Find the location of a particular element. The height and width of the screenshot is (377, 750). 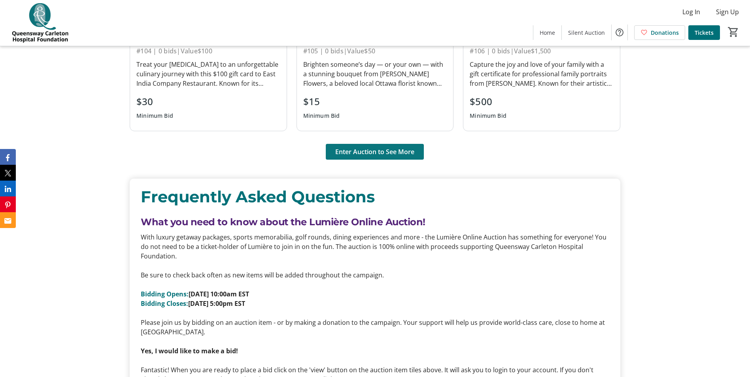

a: Donations is located at coordinates (660, 32).